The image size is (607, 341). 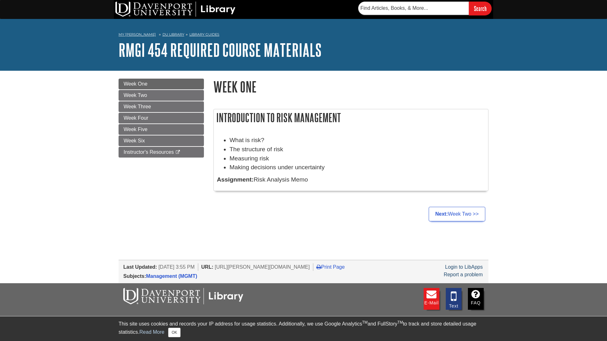 What do you see at coordinates (442, 214) in the screenshot?
I see `strong: Next:` at bounding box center [442, 214].